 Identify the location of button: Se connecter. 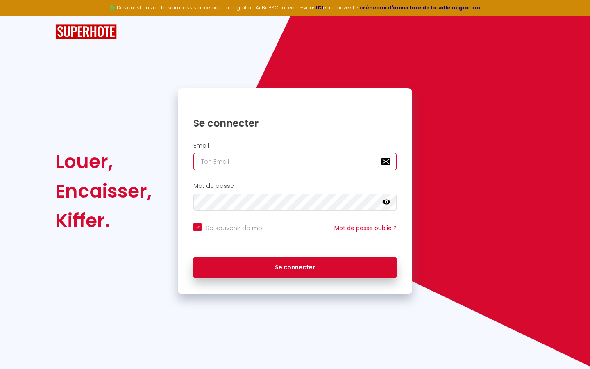
(295, 267).